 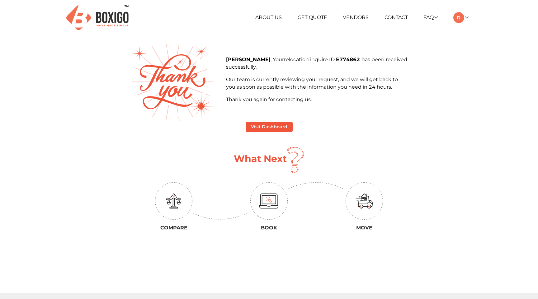 I want to click on a: About Us, so click(x=269, y=17).